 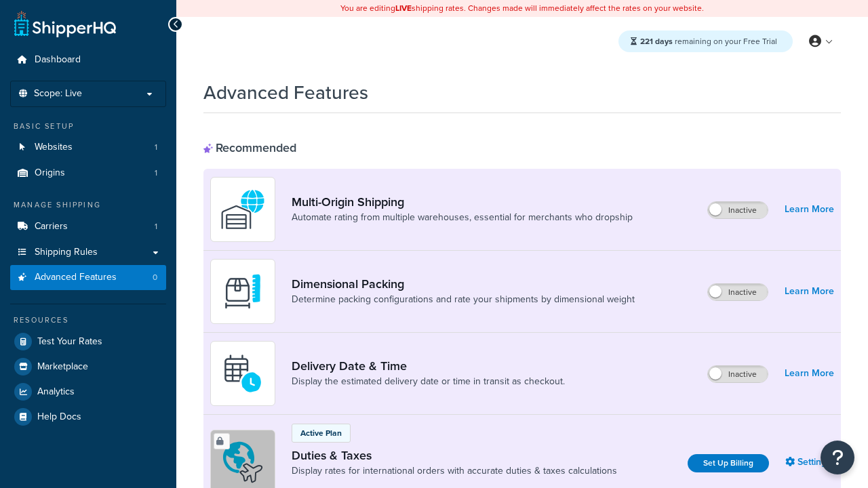 I want to click on strong: 221 days, so click(x=657, y=41).